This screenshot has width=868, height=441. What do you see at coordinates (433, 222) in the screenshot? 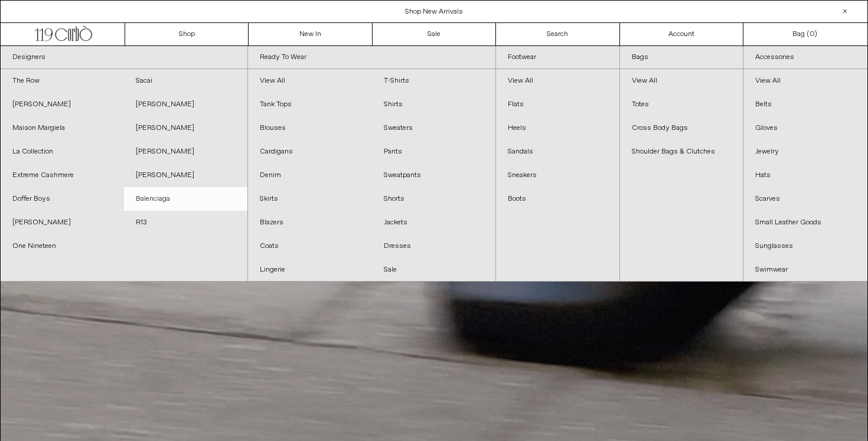
I see `a: Jackets` at bounding box center [433, 222].